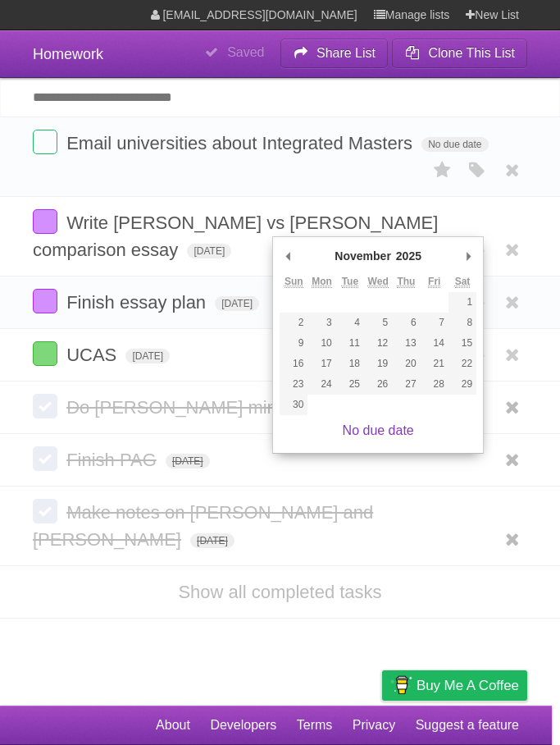 This screenshot has height=745, width=560. What do you see at coordinates (243, 725) in the screenshot?
I see `a: Developers` at bounding box center [243, 725].